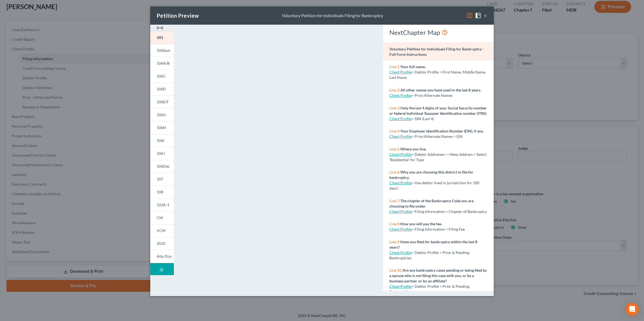  I want to click on span: 106C, so click(161, 76).